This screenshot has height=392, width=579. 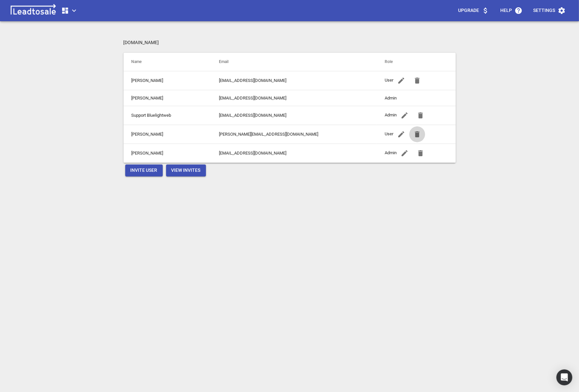 I want to click on p: Help, so click(x=506, y=10).